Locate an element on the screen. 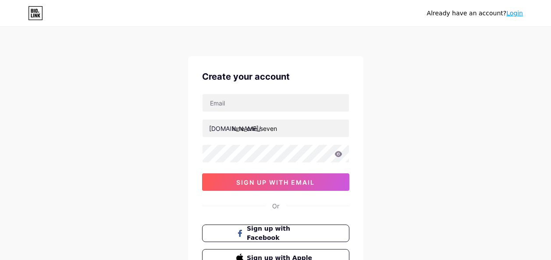 The width and height of the screenshot is (551, 260). input: username is located at coordinates (276, 128).